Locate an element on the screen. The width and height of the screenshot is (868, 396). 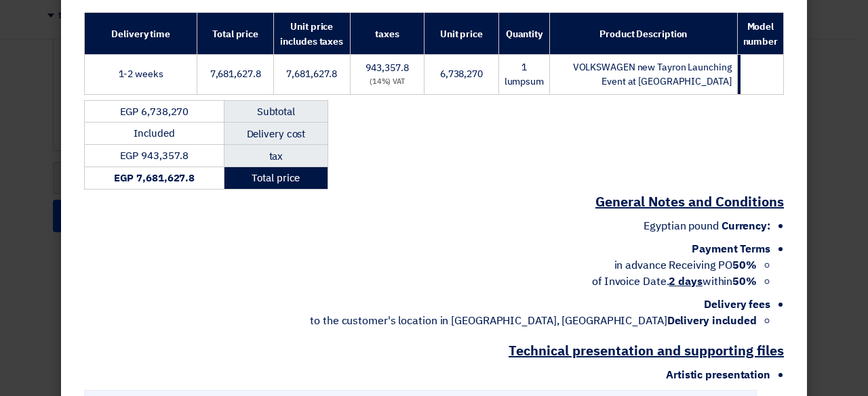
font: EGP 943,357.8 is located at coordinates (155, 155).